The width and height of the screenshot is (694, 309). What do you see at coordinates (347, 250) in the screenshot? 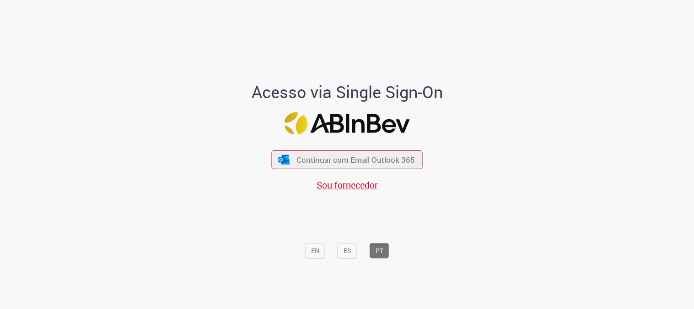
I see `button: ES` at bounding box center [347, 250].